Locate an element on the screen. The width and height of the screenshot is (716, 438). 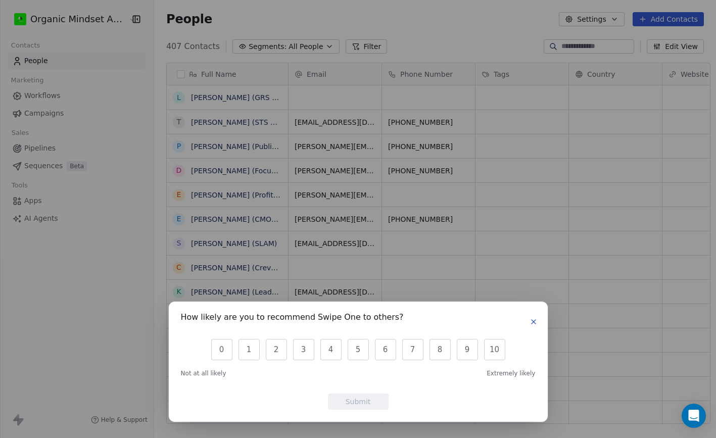
button: 1 is located at coordinates (249, 350).